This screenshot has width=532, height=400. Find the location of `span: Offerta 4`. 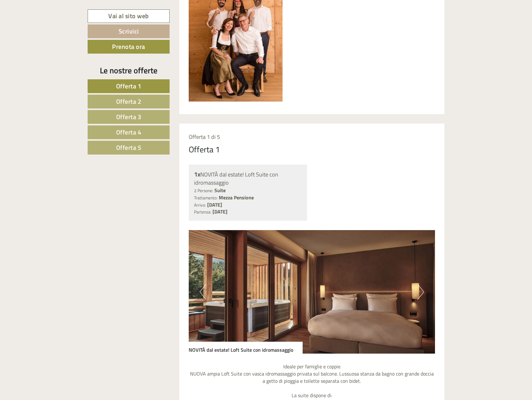

span: Offerta 4 is located at coordinates (129, 132).